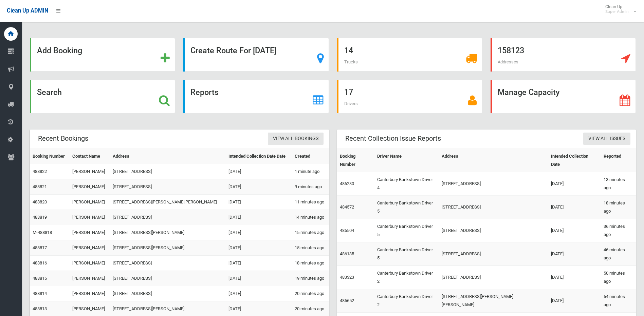  Describe the element at coordinates (310, 202) in the screenshot. I see `td: 11 minutes ago` at that location.